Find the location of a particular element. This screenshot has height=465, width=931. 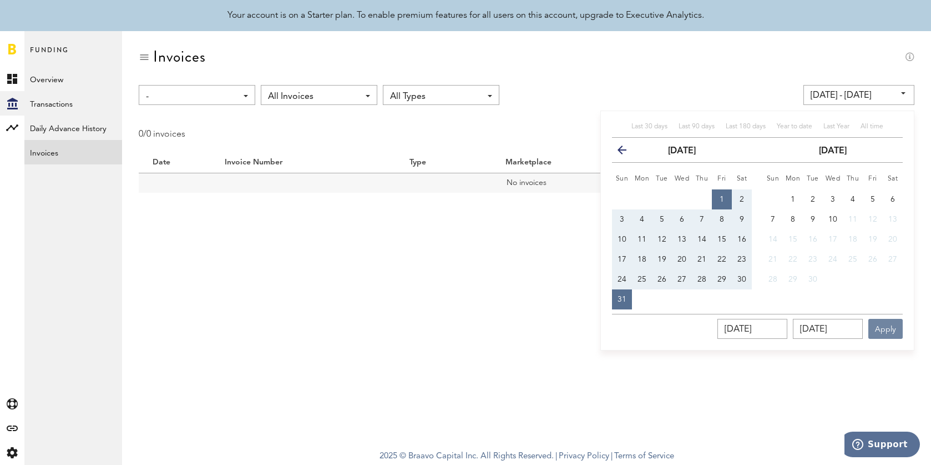

span: All Invoices is located at coordinates (314, 97).